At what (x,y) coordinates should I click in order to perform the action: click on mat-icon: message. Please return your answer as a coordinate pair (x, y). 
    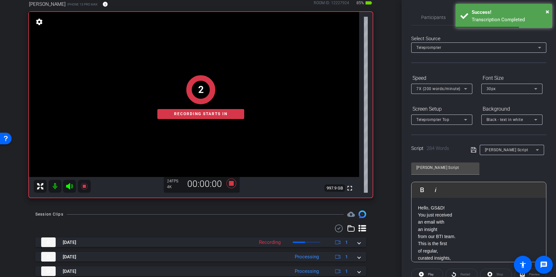
    Looking at the image, I should click on (544, 265).